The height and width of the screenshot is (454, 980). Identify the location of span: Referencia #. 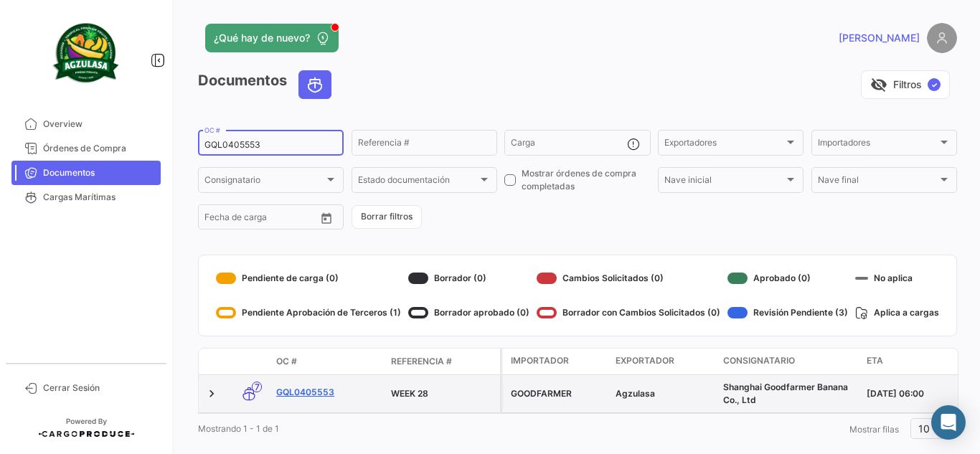
(421, 361).